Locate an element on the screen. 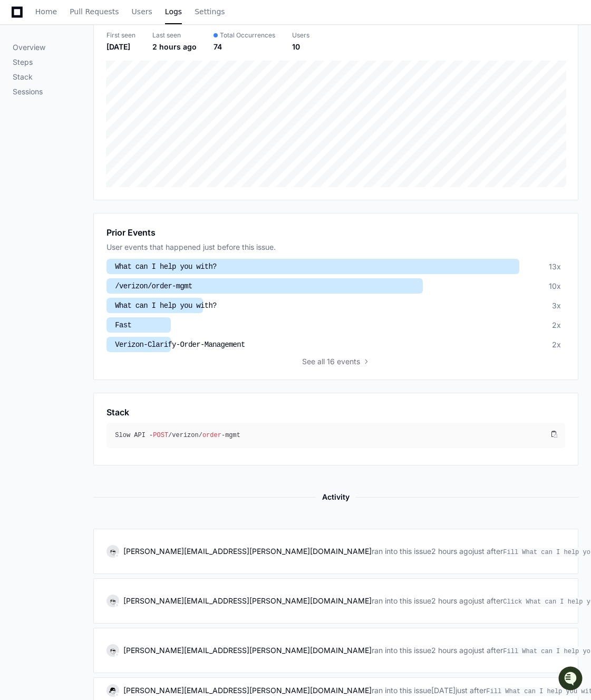 The image size is (591, 700). button: Open customer support is located at coordinates (13, 13).